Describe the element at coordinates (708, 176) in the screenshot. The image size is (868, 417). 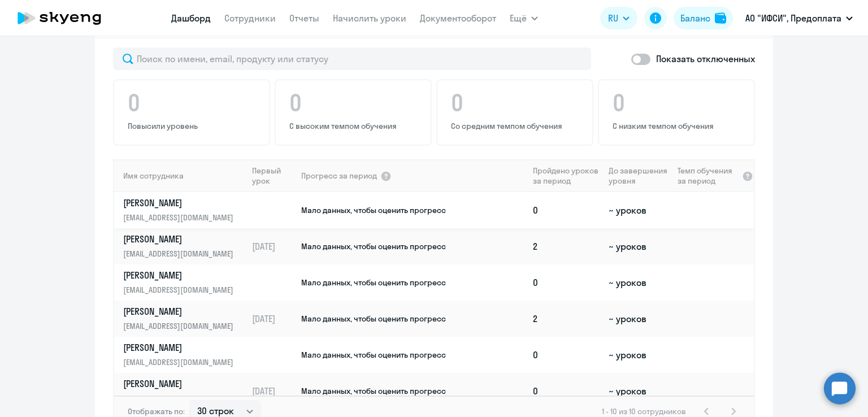
I see `span: Темп обучения за период` at that location.